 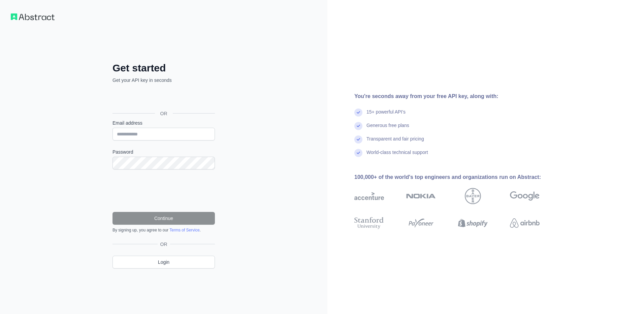 I want to click on div: 100,000+ of the world's top engineers and organizations run on Abstract:, so click(x=458, y=177).